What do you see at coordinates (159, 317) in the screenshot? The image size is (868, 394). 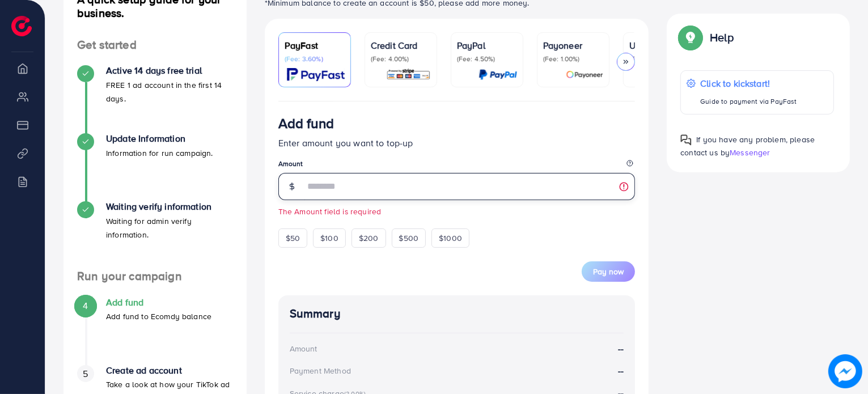 I see `p: Add fund to Ecomdy balance` at bounding box center [159, 317].